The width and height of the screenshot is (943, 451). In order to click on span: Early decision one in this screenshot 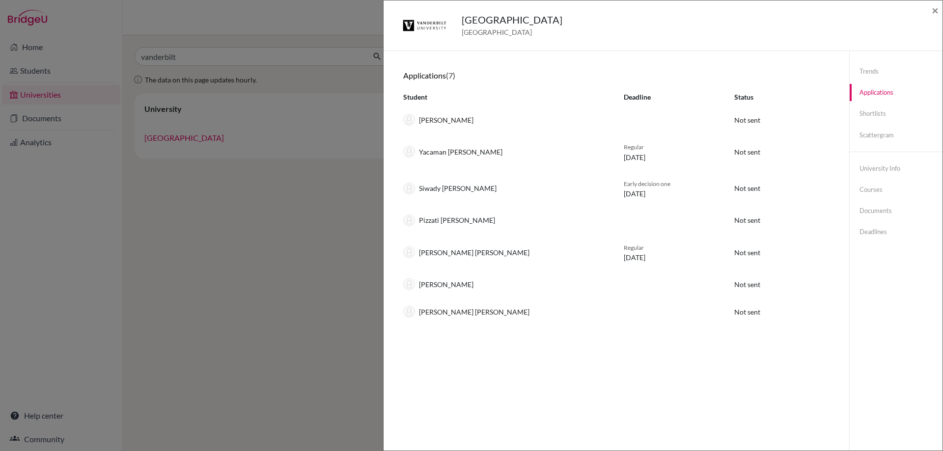, I will do `click(647, 184)`.